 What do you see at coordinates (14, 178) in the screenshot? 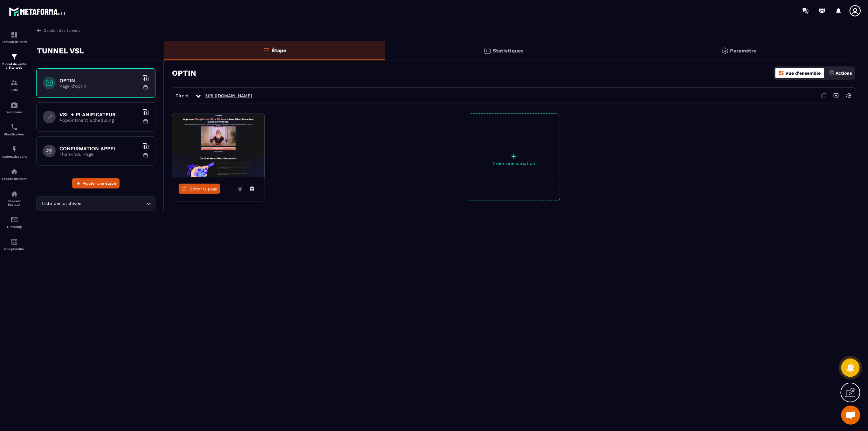
I see `p: Espace membre` at bounding box center [14, 178].